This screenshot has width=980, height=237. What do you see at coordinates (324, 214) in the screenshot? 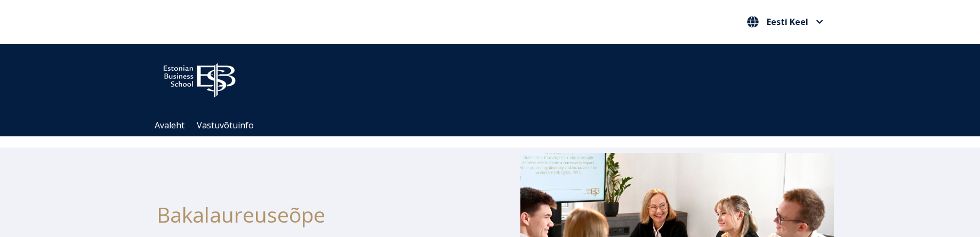
I see `h1: Bakalaureuseõpe` at bounding box center [324, 214].